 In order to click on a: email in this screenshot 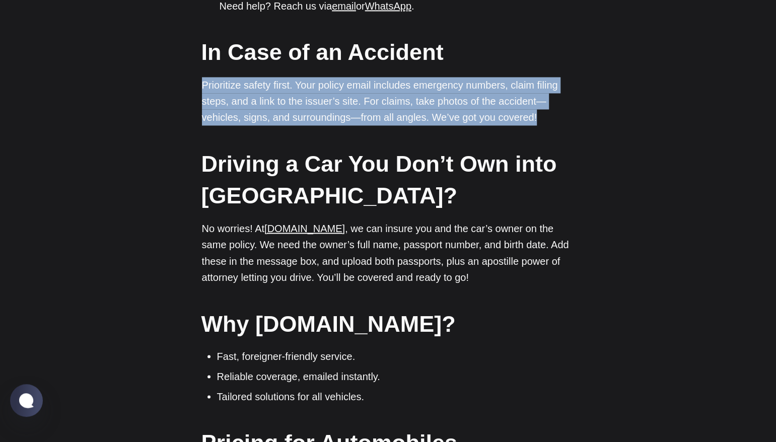, I will do `click(344, 6)`.